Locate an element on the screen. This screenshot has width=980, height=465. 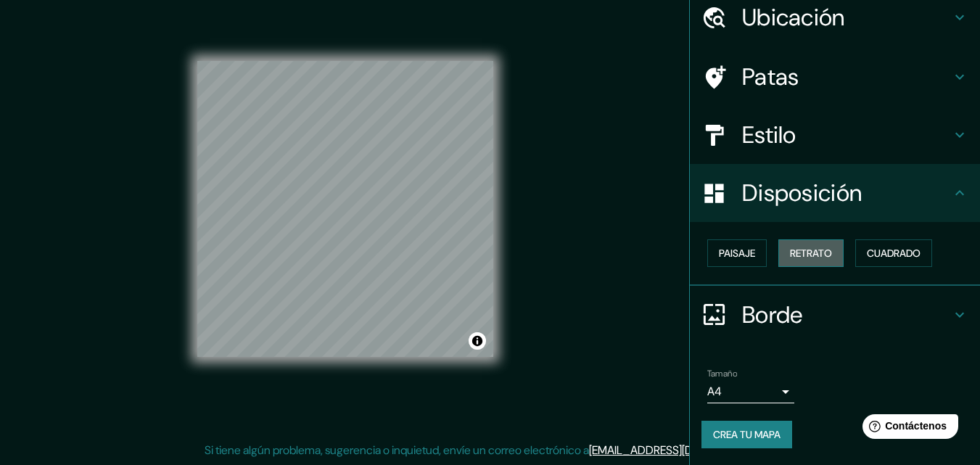
div: Borde is located at coordinates (835, 315).